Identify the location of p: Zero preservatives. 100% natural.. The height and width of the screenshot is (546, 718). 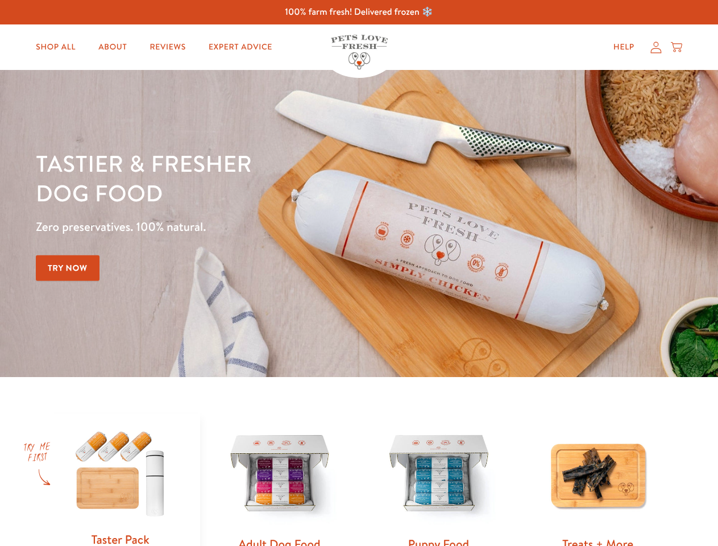
(251, 227).